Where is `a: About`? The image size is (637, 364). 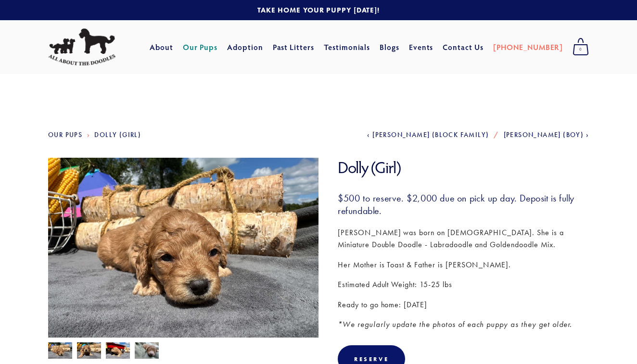
a: About is located at coordinates (161, 47).